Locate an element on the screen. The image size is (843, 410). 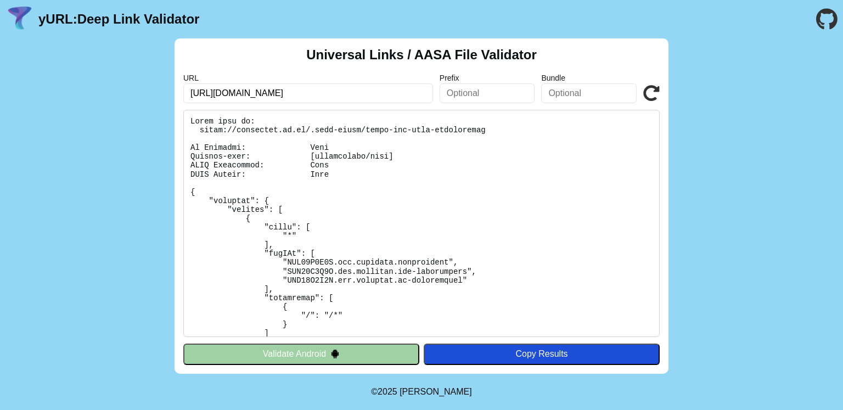
input: Required is located at coordinates (308, 93).